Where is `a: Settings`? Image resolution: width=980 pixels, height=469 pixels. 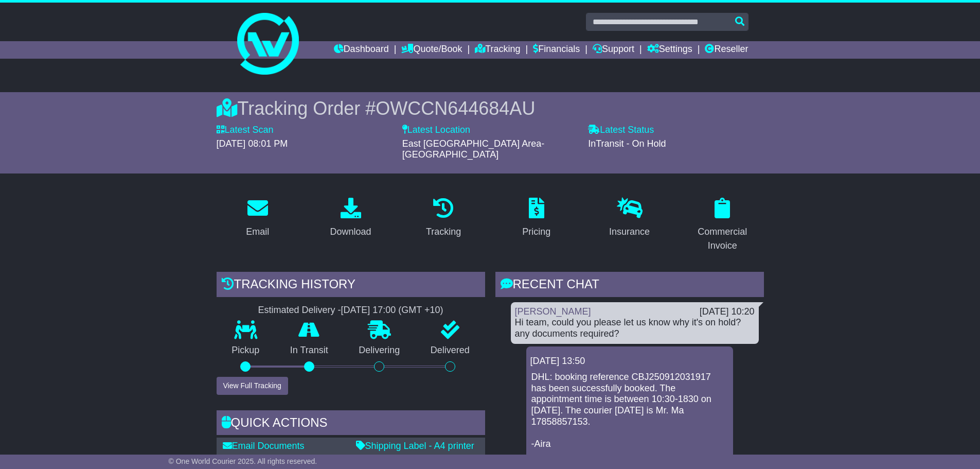 a: Settings is located at coordinates (669, 50).